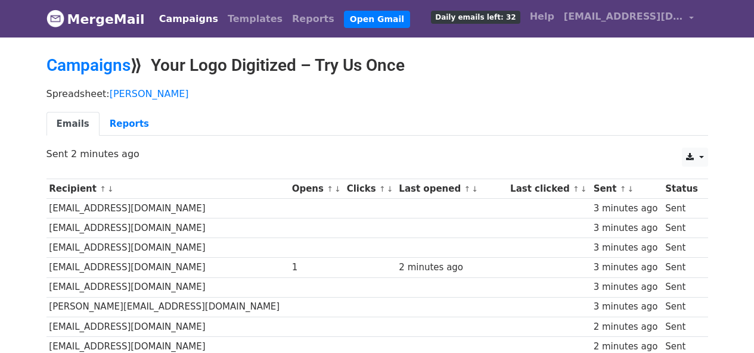 This screenshot has width=754, height=353. What do you see at coordinates (626, 189) in the screenshot?
I see `th: Sent` at bounding box center [626, 189].